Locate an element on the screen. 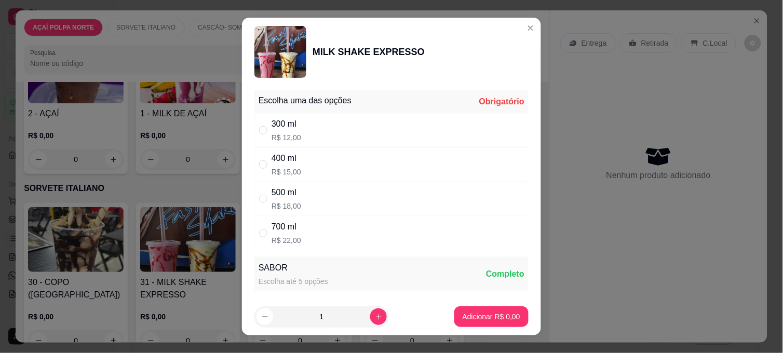 The height and width of the screenshot is (353, 783). button: increase-product-quantity is located at coordinates (378, 317).